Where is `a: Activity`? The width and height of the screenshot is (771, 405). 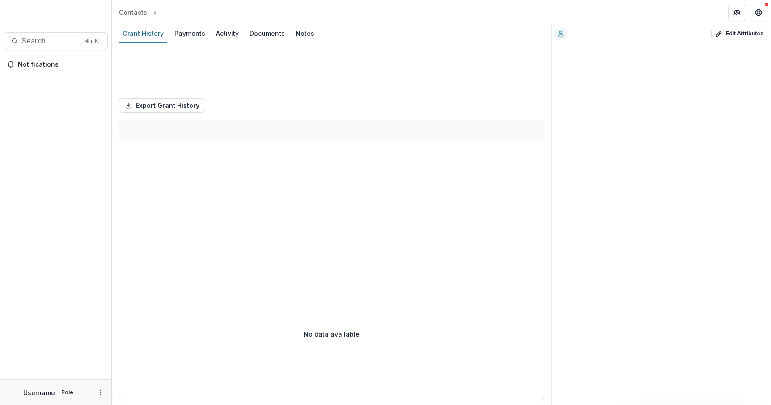 a: Activity is located at coordinates (227, 34).